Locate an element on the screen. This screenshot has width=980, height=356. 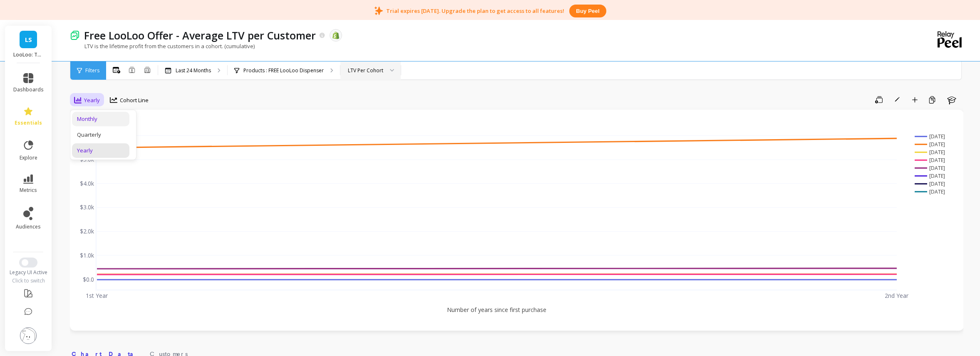
div: Monthly is located at coordinates (101, 119).